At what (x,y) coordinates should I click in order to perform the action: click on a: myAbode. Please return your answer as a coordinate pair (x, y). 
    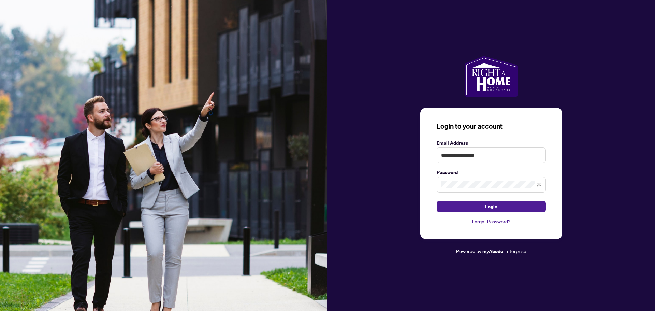
    Looking at the image, I should click on (493, 251).